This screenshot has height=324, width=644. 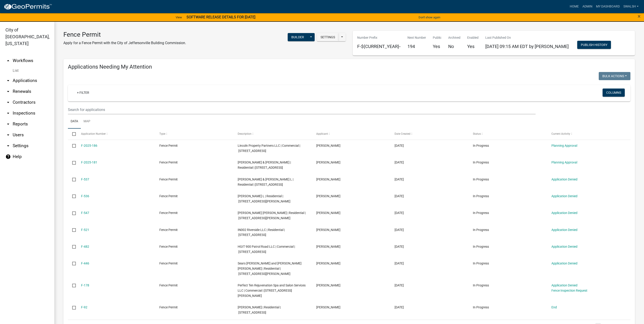 What do you see at coordinates (270, 268) in the screenshot?
I see `span: Sears Hannah Brooke and Ellis Drew Mitchell | Residential | 4050 Williams Crossing Way Jeffersonv...` at bounding box center [270, 268].